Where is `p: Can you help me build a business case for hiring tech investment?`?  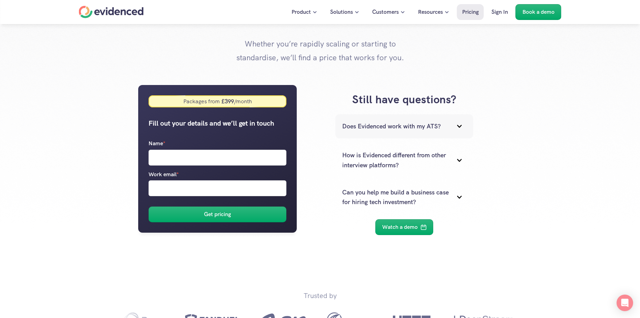 p: Can you help me build a business case for hiring tech investment? is located at coordinates (396, 198).